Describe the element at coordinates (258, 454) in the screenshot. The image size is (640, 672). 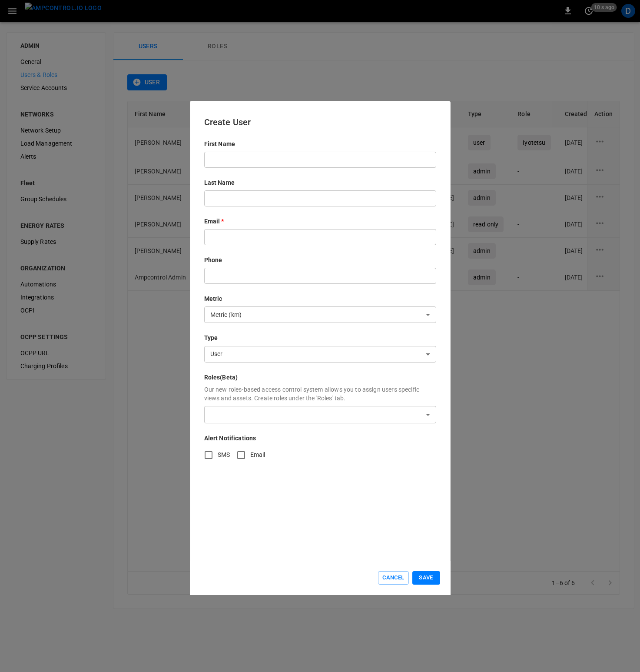
I see `span: Email` at that location.